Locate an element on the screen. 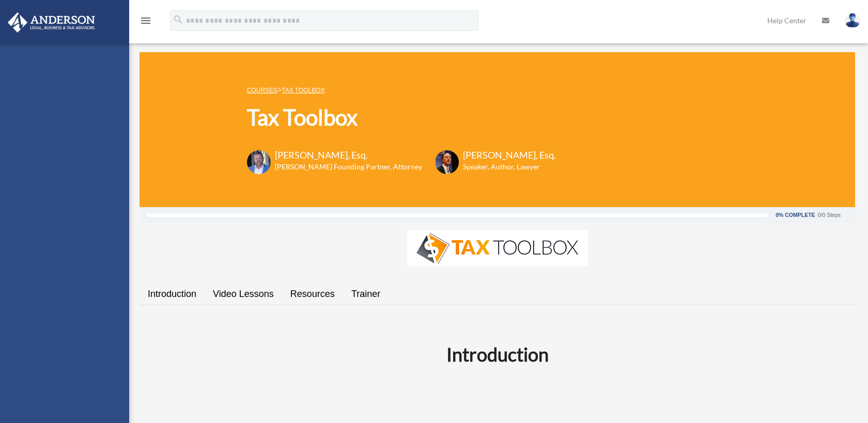 The height and width of the screenshot is (423, 868). a: COURSES is located at coordinates (262, 90).